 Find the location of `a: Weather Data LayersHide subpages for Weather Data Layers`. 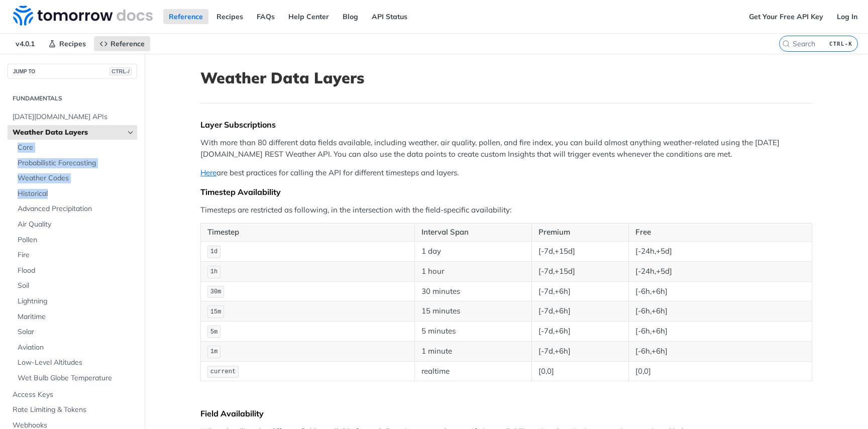

a: Weather Data LayersHide subpages for Weather Data Layers is located at coordinates (72, 133).